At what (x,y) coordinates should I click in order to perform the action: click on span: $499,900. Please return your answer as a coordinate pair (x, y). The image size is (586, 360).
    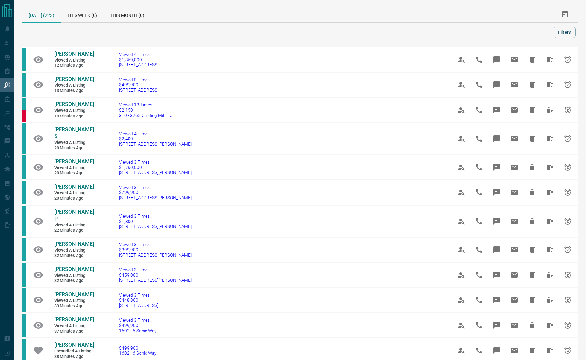
    Looking at the image, I should click on (138, 325).